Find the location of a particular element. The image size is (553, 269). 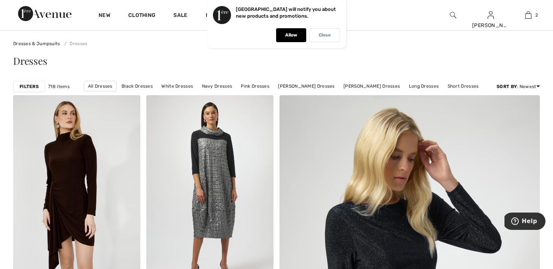

p: Allow is located at coordinates (291, 35).